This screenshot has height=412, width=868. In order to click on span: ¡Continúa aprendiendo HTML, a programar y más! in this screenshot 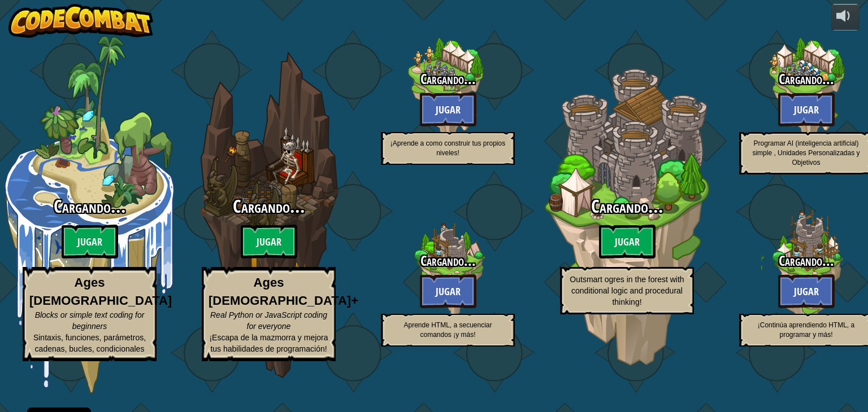, I will do `click(805, 329)`.